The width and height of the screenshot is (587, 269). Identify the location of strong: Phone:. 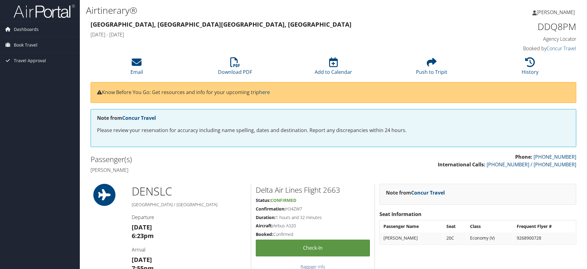
(523, 157).